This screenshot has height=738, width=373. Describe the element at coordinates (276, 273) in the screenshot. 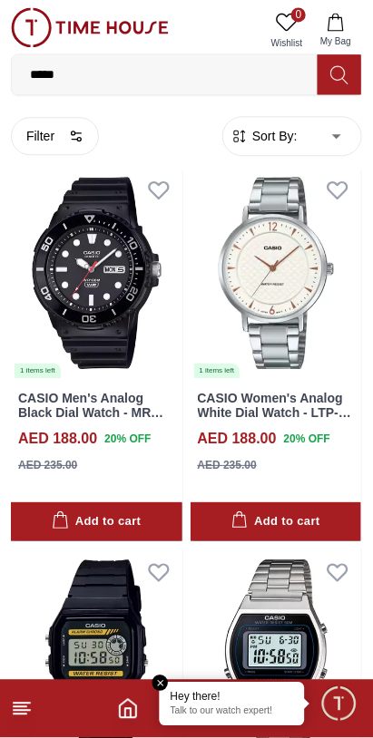

I see `img: CASIO Women's Analog White Dial Watch - LTP-VT04D-7A` at that location.